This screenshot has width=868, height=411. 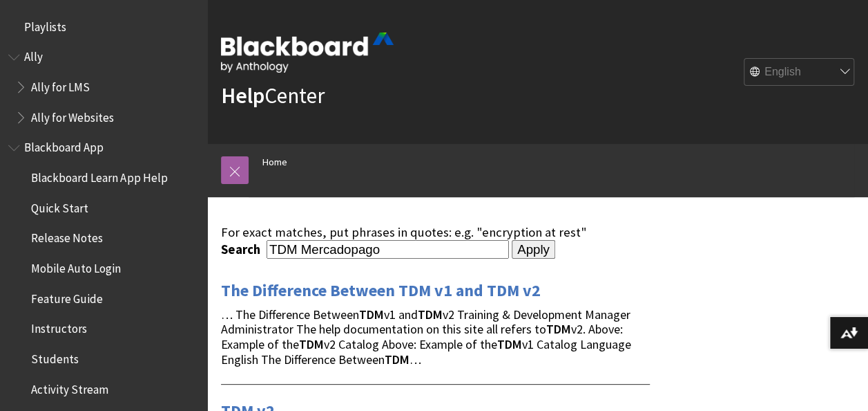 What do you see at coordinates (426, 336) in the screenshot?
I see `span: … The Difference Between v1 and v2 Training & Development Manager Administrator The help document...` at bounding box center [426, 336].